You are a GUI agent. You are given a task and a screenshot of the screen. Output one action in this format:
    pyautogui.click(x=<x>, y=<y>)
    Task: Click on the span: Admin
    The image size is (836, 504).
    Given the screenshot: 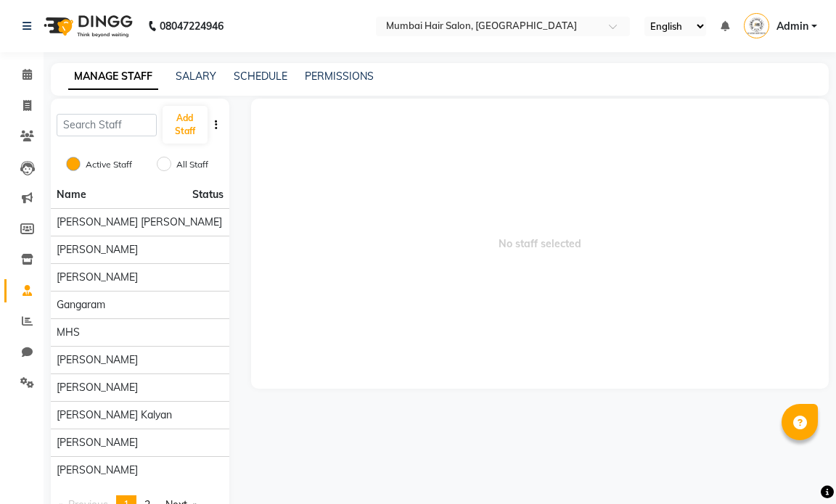 What is the action you would take?
    pyautogui.click(x=793, y=26)
    